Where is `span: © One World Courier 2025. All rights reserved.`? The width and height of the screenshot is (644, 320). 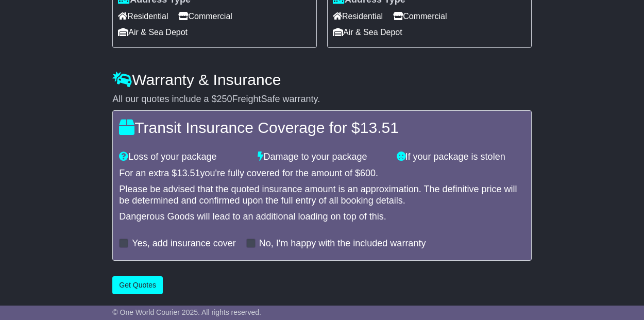 span: © One World Courier 2025. All rights reserved. is located at coordinates (186, 313).